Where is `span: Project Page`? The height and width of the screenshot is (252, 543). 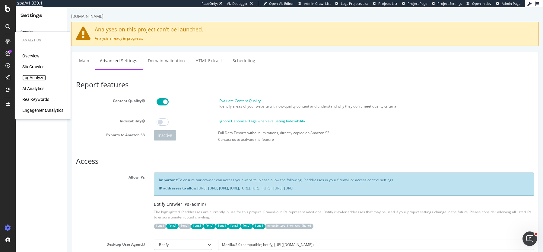 span: Project Page is located at coordinates (417, 3).